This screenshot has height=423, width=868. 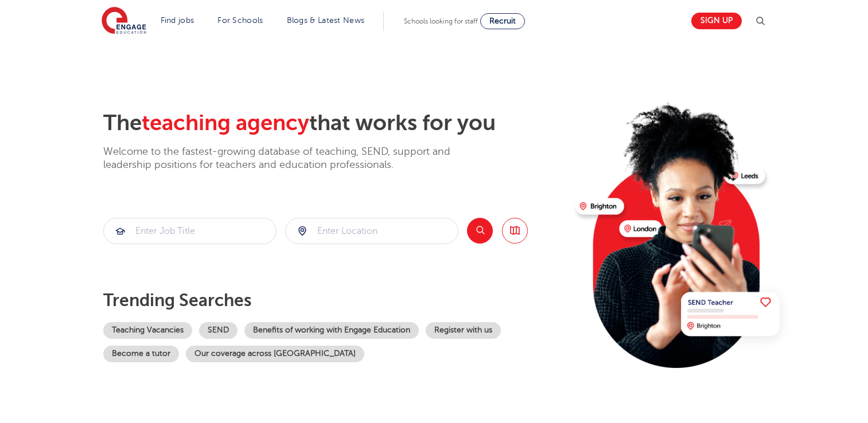 I want to click on span: teaching agency, so click(x=225, y=122).